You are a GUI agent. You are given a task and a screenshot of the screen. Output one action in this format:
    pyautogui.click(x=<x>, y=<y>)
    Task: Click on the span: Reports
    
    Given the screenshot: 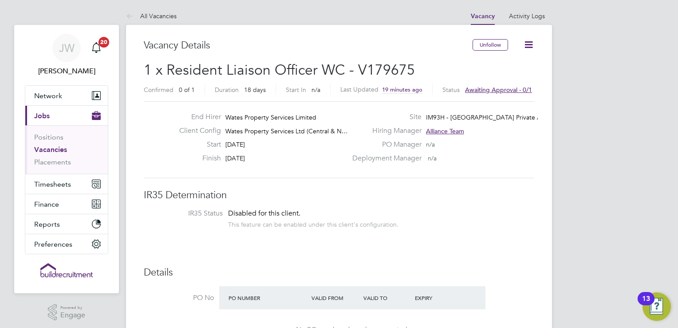 What is the action you would take?
    pyautogui.click(x=47, y=224)
    